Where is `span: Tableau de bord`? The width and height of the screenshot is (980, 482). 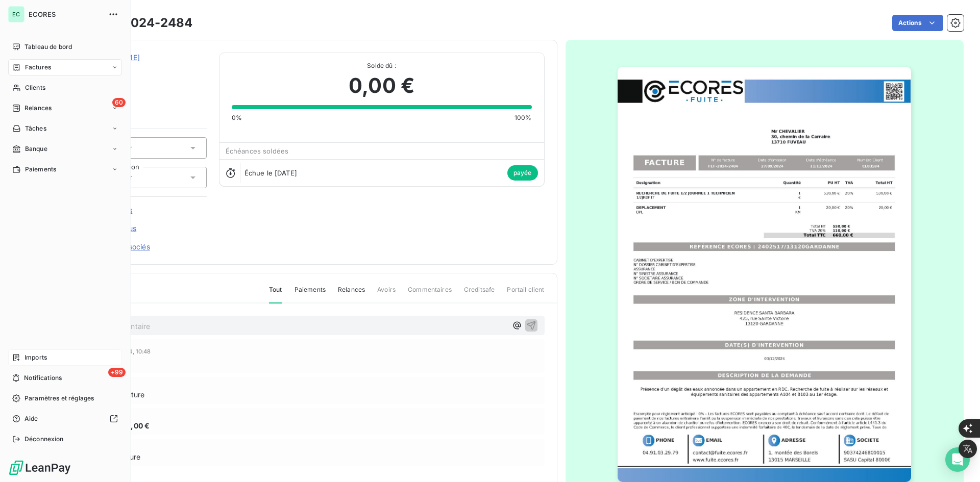
span: Tableau de bord is located at coordinates (48, 47).